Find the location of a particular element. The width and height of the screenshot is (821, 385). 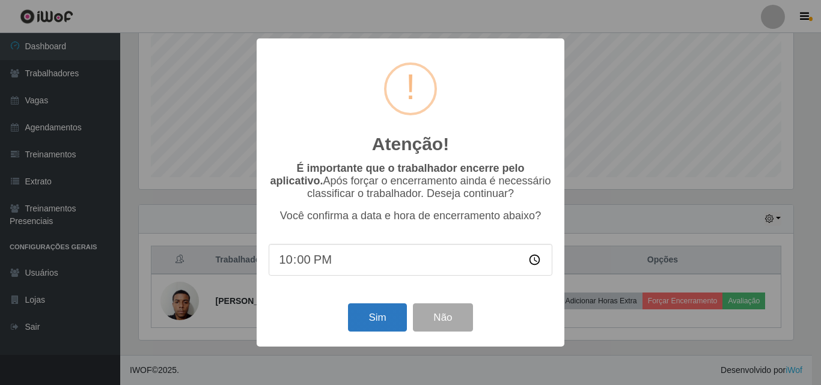

b: É importante que o trabalhador encerre pelo aplicativo. is located at coordinates (397, 174).